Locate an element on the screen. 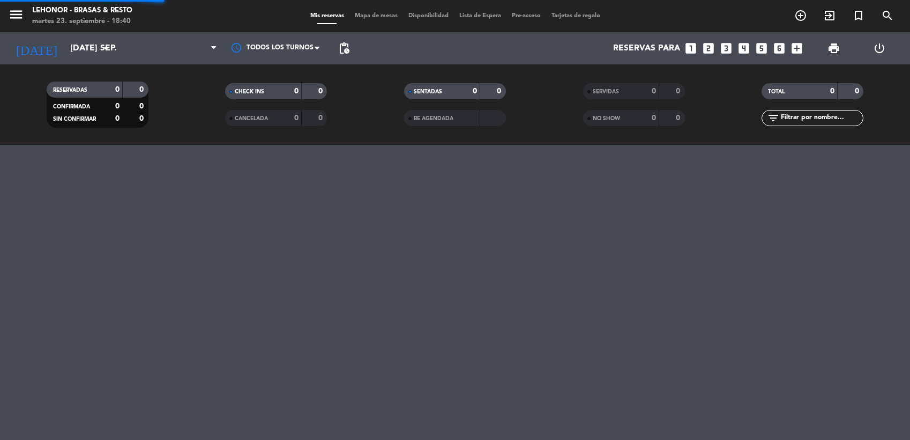 The width and height of the screenshot is (910, 440). span: SENTADAS is located at coordinates (428, 92).